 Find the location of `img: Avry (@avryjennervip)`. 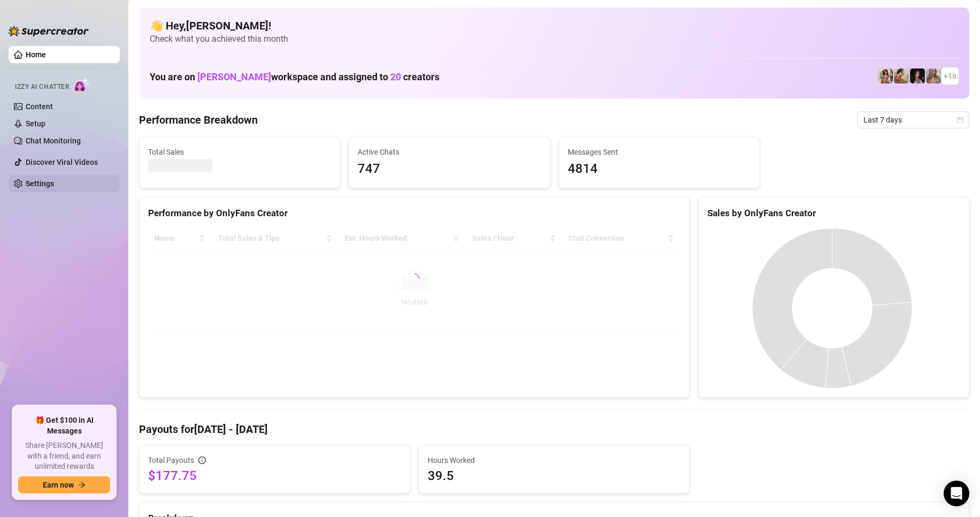

img: Avry (@avryjennervip) is located at coordinates (885, 76).